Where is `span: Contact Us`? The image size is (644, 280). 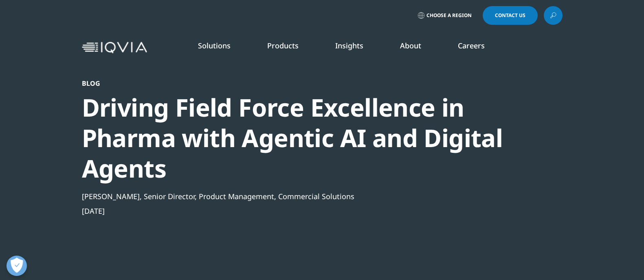
span: Contact Us is located at coordinates (510, 15).